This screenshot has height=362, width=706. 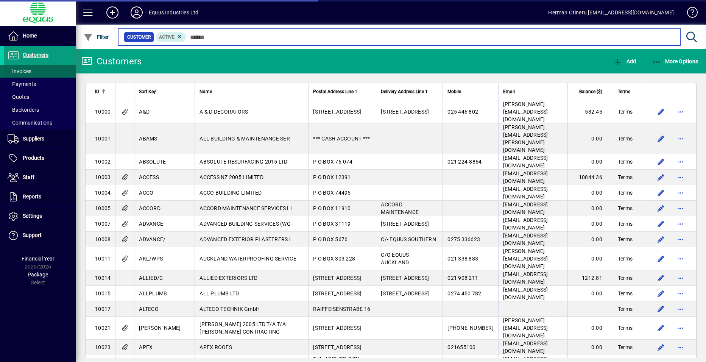 I want to click on span: Customers, so click(x=36, y=55).